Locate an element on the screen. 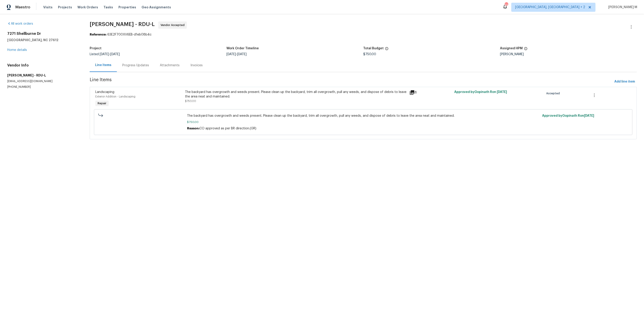 Image resolution: width=644 pixels, height=325 pixels. div: Line Items is located at coordinates (103, 65).